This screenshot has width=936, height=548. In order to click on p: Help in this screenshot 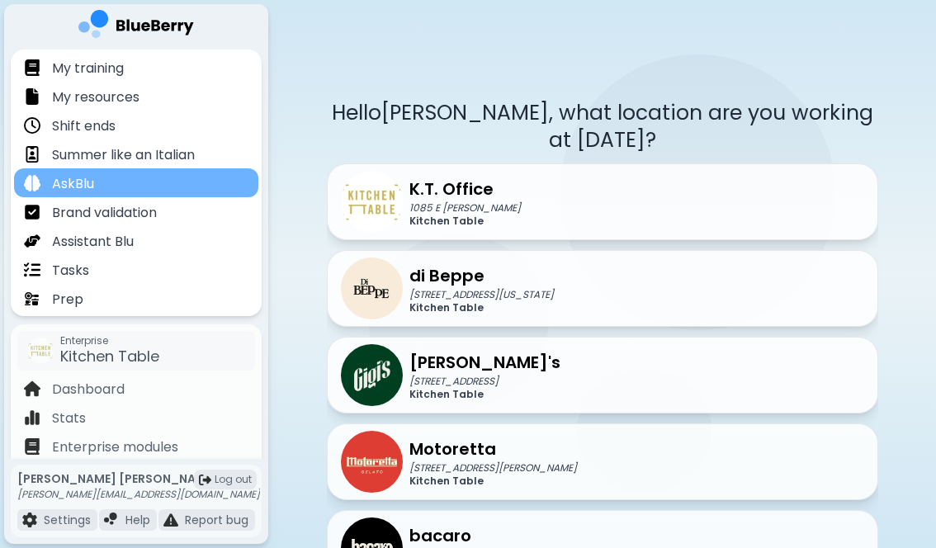, I will do `click(138, 520)`.